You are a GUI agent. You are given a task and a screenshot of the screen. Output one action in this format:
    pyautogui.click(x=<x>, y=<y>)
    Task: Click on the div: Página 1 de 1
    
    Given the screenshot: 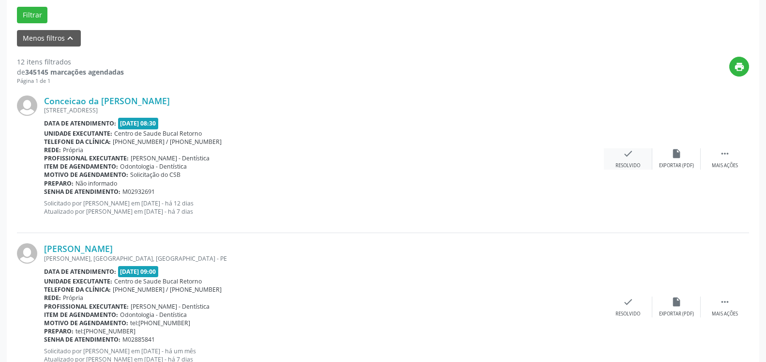 What is the action you would take?
    pyautogui.click(x=70, y=81)
    